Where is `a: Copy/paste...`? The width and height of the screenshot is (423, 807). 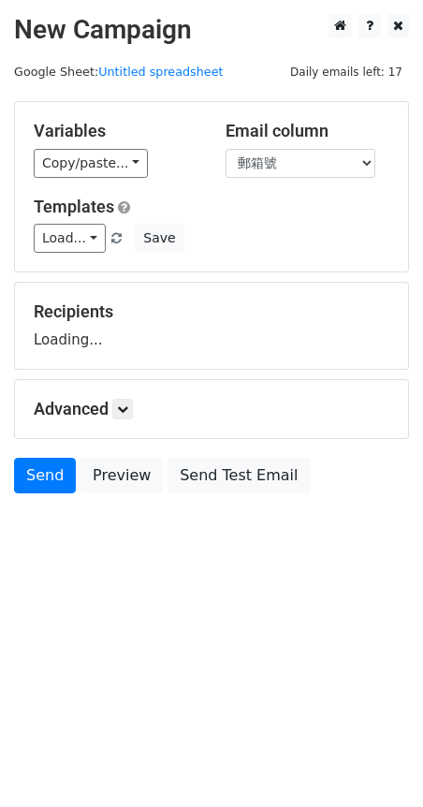
a: Copy/paste... is located at coordinates (91, 163).